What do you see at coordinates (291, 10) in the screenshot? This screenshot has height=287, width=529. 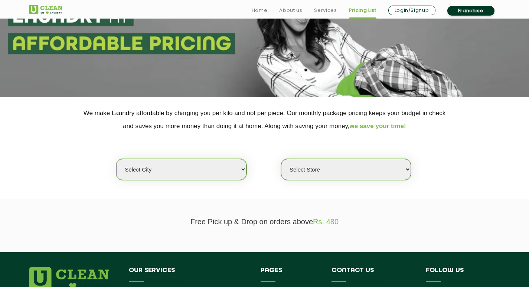 I see `a: About us` at bounding box center [291, 10].